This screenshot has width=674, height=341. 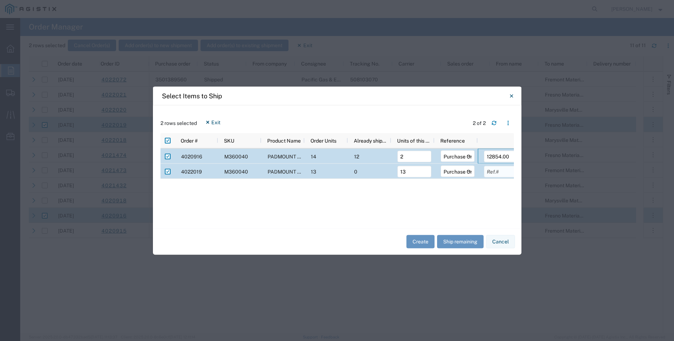 I want to click on span: Units of this shipment, so click(x=414, y=141).